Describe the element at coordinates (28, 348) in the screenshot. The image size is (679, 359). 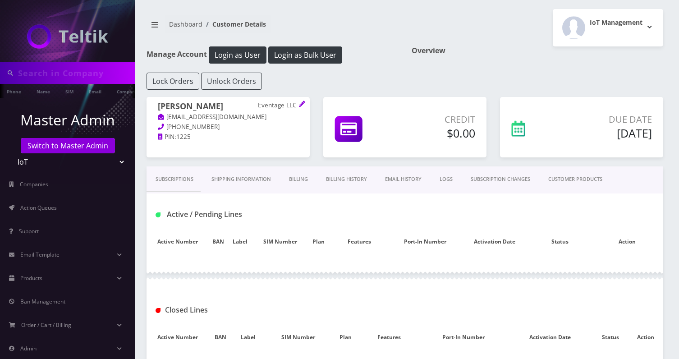
I see `span: Admin` at that location.